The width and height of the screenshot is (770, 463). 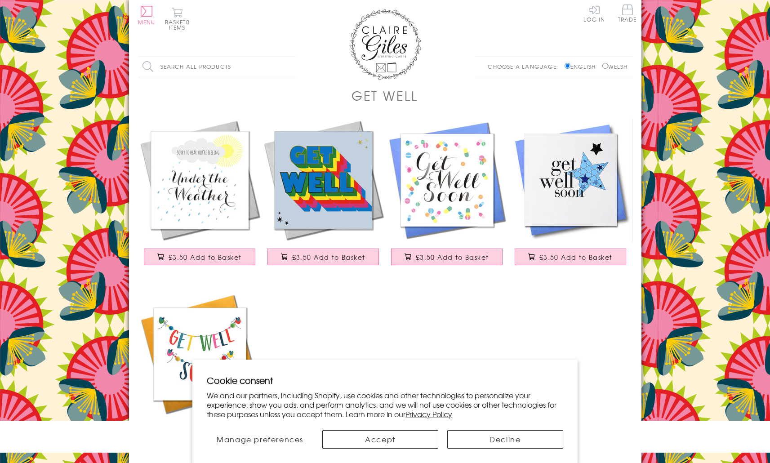 I want to click on a: Log In, so click(x=595, y=13).